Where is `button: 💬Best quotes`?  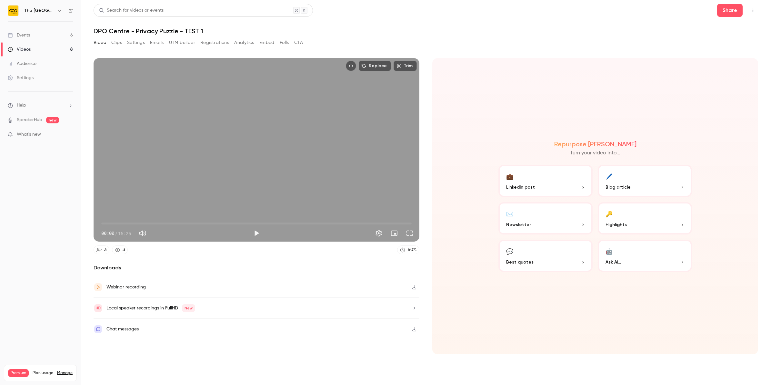 button: 💬Best quotes is located at coordinates (546, 256).